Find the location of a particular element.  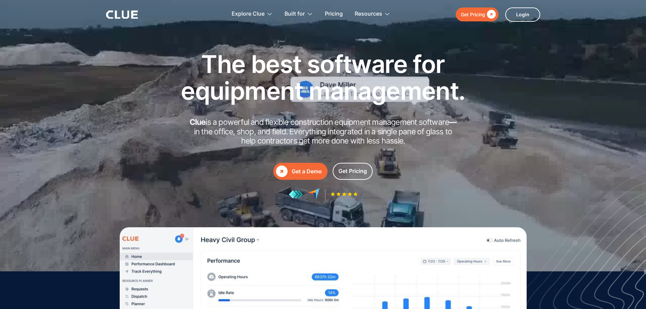

a: Get Pricing is located at coordinates (353, 171).